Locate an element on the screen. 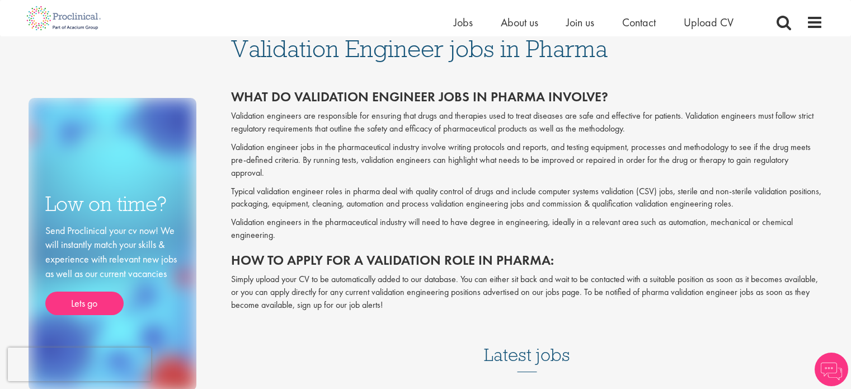  h2: How to apply for a validation role in pharma: is located at coordinates (527, 260).